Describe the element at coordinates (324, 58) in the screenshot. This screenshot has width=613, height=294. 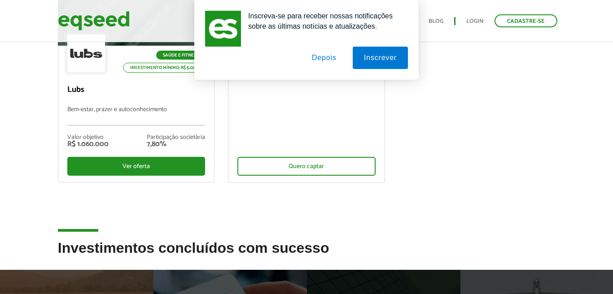
I see `button: Depois` at that location.